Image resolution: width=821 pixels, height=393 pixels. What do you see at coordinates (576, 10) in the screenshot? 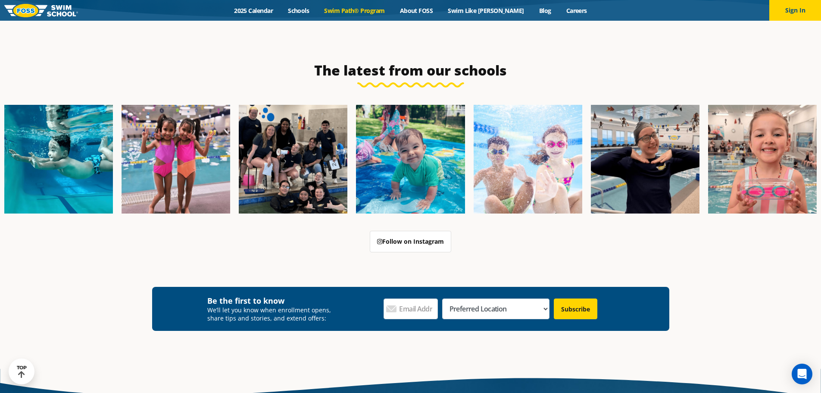
I see `a: Careers` at bounding box center [576, 10].